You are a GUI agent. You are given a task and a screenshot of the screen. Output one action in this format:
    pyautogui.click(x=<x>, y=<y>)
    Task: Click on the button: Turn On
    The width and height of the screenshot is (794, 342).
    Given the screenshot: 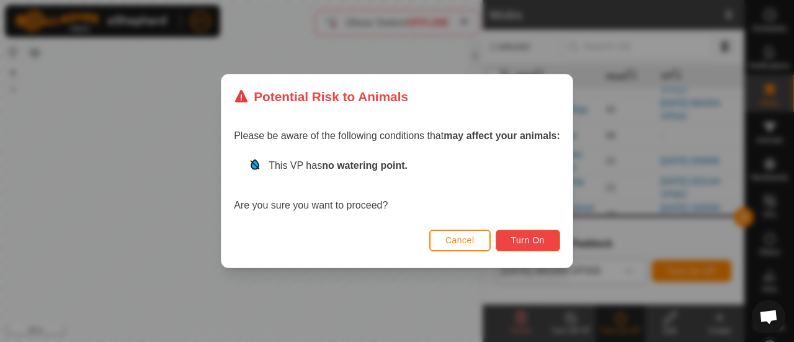 What is the action you would take?
    pyautogui.click(x=528, y=240)
    